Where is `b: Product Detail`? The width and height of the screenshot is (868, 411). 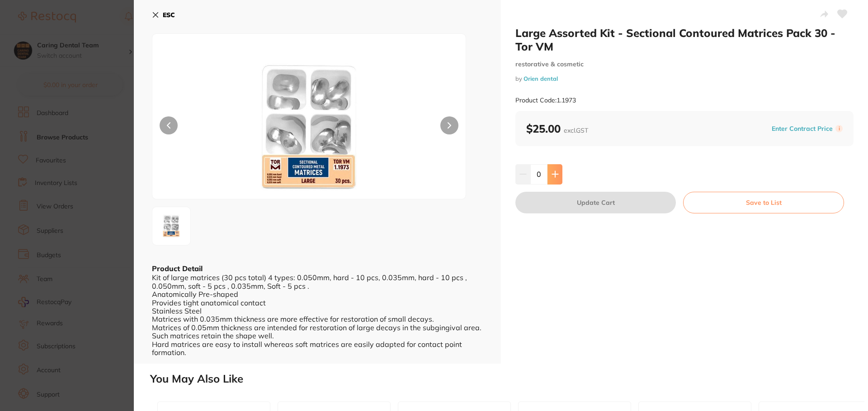 b: Product Detail is located at coordinates (177, 268).